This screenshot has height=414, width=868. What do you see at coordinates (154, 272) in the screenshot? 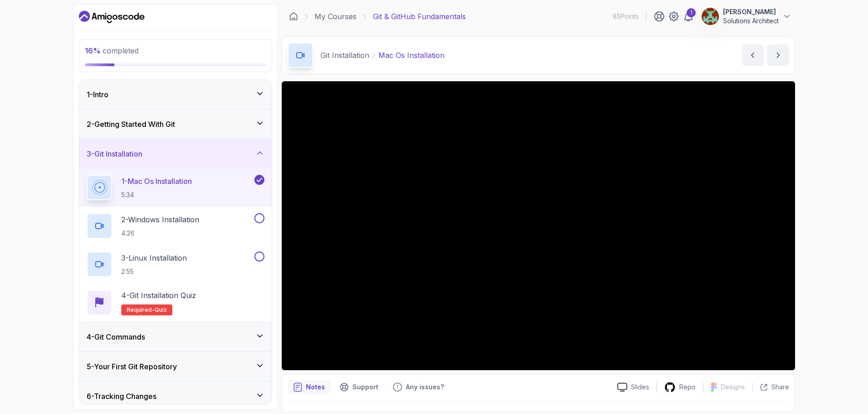
I see `p: 2:55` at bounding box center [154, 272].